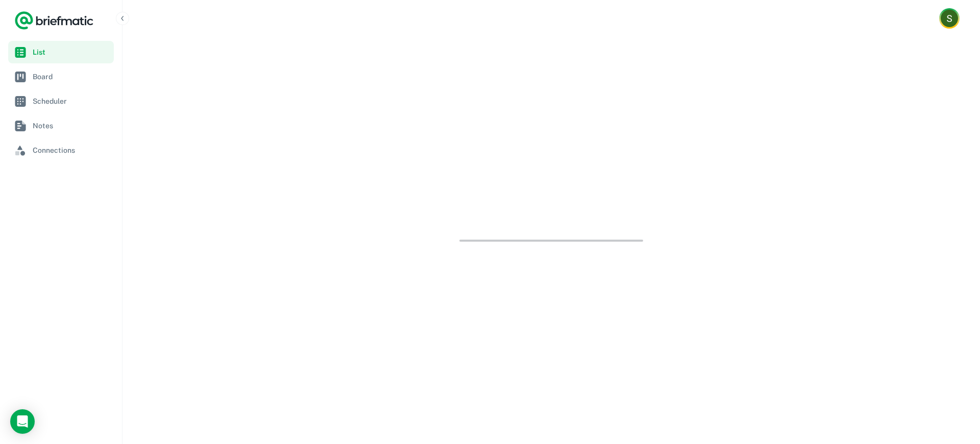 The width and height of the screenshot is (980, 444). Describe the element at coordinates (71, 52) in the screenshot. I see `span: List` at that location.